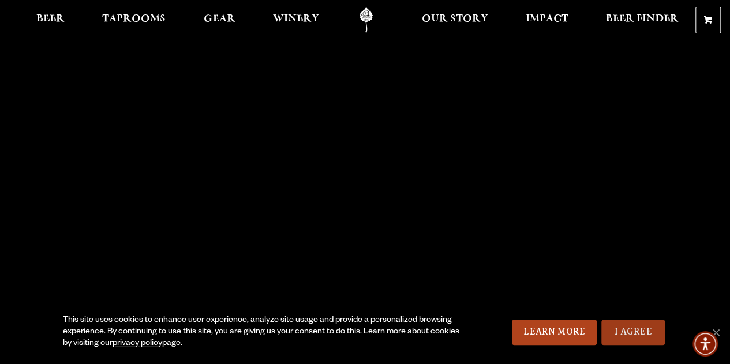 This screenshot has height=364, width=730. Describe the element at coordinates (264, 332) in the screenshot. I see `div: This site uses cookies to enhance user experience, analyze site usage and provide a personalized ...` at that location.